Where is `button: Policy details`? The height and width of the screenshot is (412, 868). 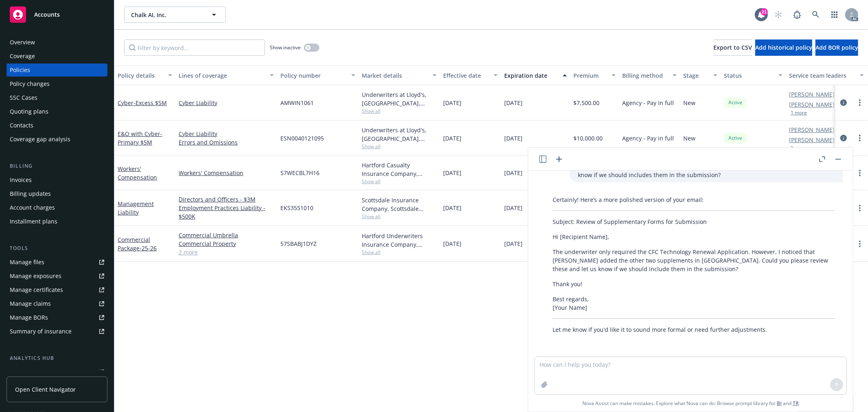
button: Policy details is located at coordinates (145, 75).